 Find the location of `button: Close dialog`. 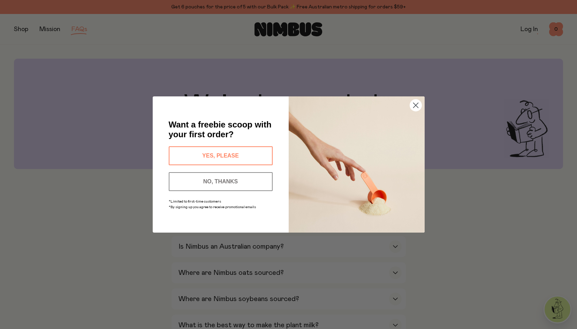

button: Close dialog is located at coordinates (416, 105).